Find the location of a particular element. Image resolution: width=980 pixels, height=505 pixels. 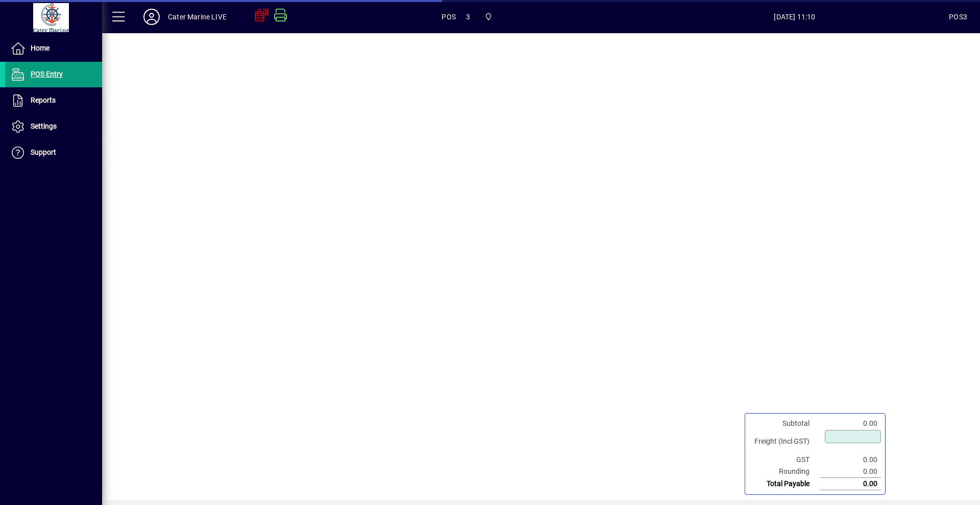

td: GST is located at coordinates (784, 459).